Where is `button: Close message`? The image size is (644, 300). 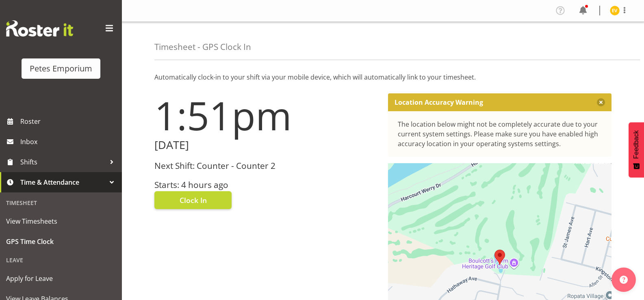 button: Close message is located at coordinates (601, 103).